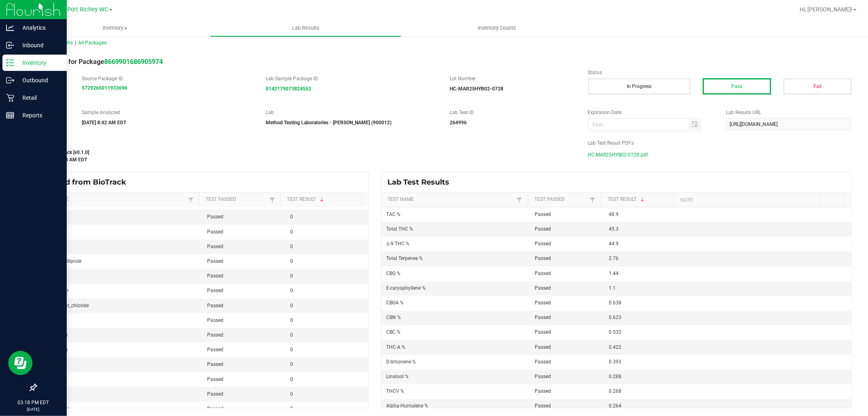  Describe the element at coordinates (289, 89) in the screenshot. I see `a: 0142179073824552` at that location.